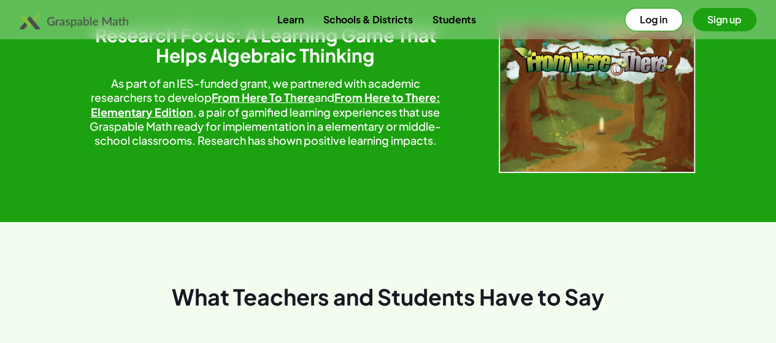 The height and width of the screenshot is (343, 776). Describe the element at coordinates (266, 104) in the screenshot. I see `a: From Here to There: Elementary Edition` at that location.